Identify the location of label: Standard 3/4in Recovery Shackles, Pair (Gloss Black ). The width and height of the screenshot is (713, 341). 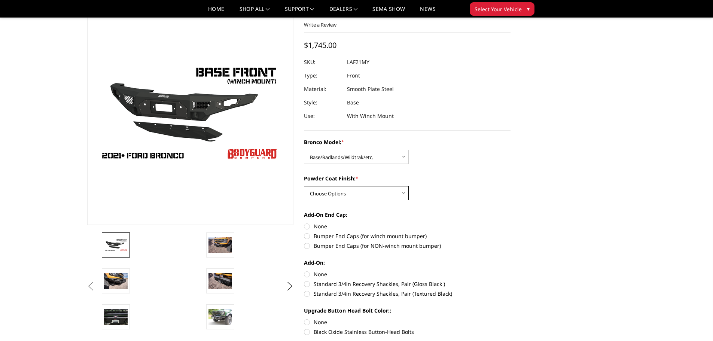
(407, 284).